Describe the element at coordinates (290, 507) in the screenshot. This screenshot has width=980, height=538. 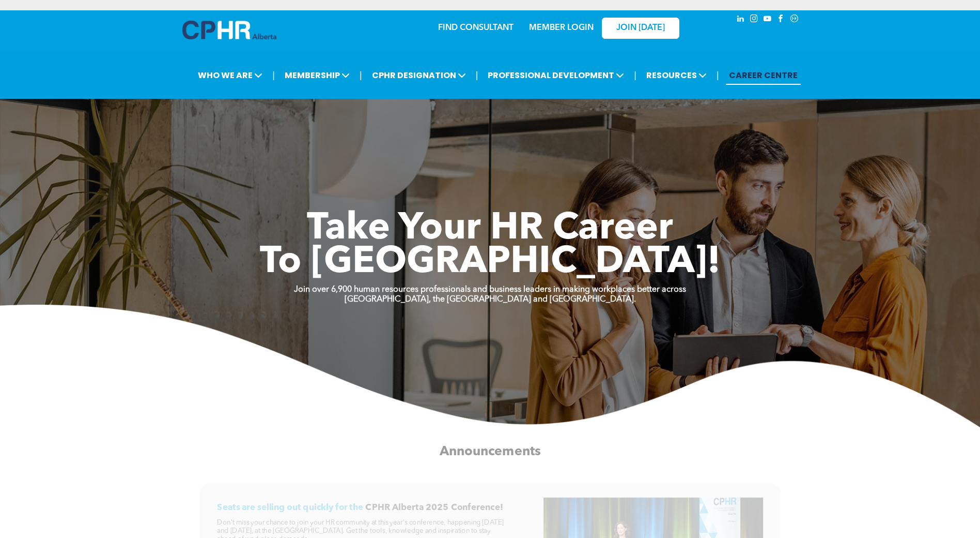
I see `span: Seats are selling out quickly for the` at that location.